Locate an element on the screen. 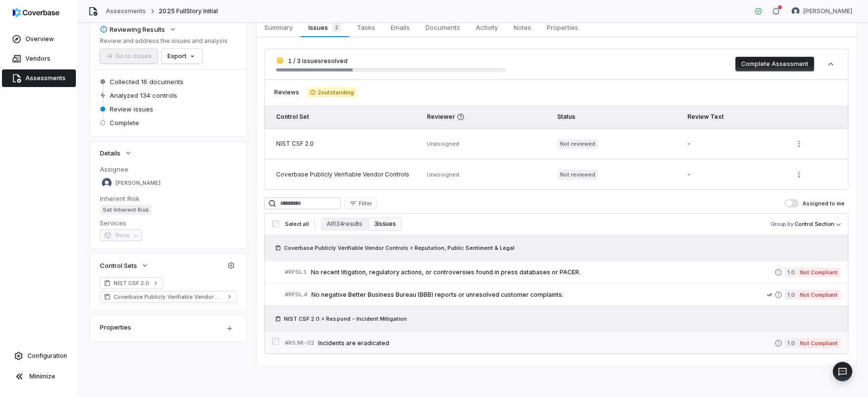 This screenshot has width=868, height=397. span: Complete is located at coordinates (124, 123).